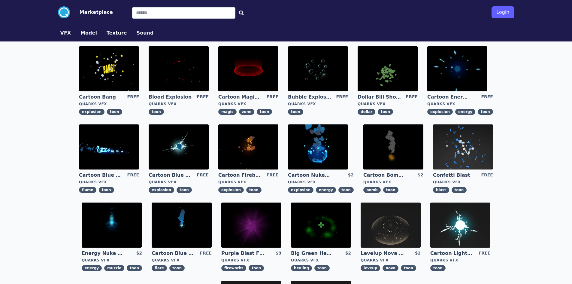 This screenshot has height=284, width=572. What do you see at coordinates (452, 253) in the screenshot?
I see `a: Cartoon Lightning Ball` at bounding box center [452, 253].